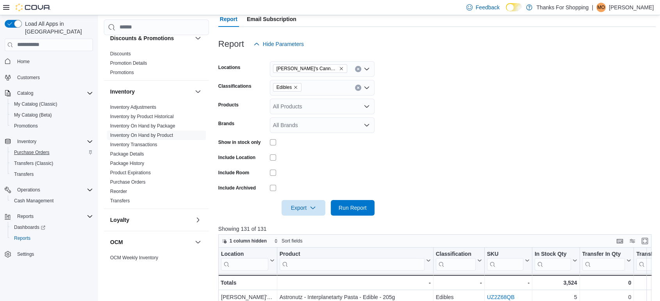  Describe the element at coordinates (229, 68) in the screenshot. I see `label: Locations` at that location.